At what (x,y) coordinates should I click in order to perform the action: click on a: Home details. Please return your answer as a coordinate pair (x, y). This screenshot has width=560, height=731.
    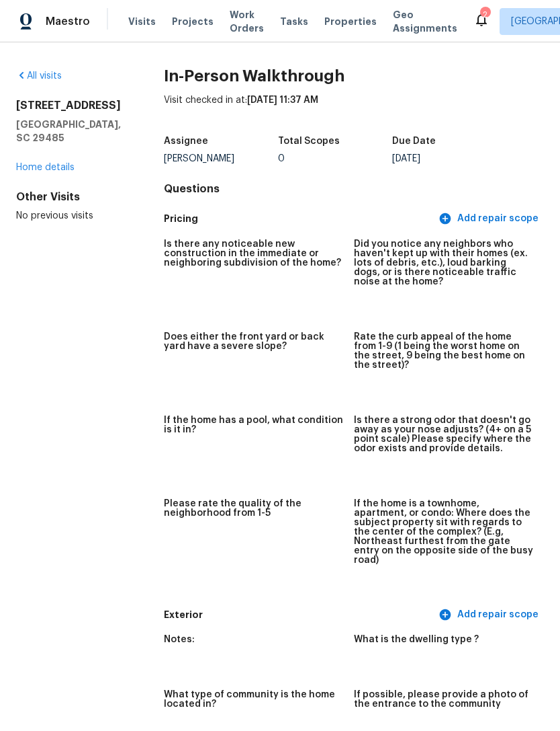
    Looking at the image, I should click on (45, 168).